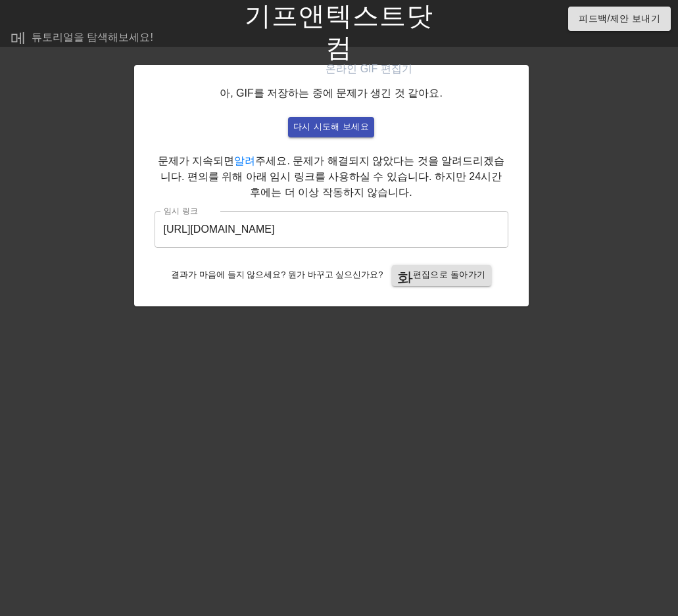  Describe the element at coordinates (331, 230) in the screenshot. I see `input: 오직` at that location.